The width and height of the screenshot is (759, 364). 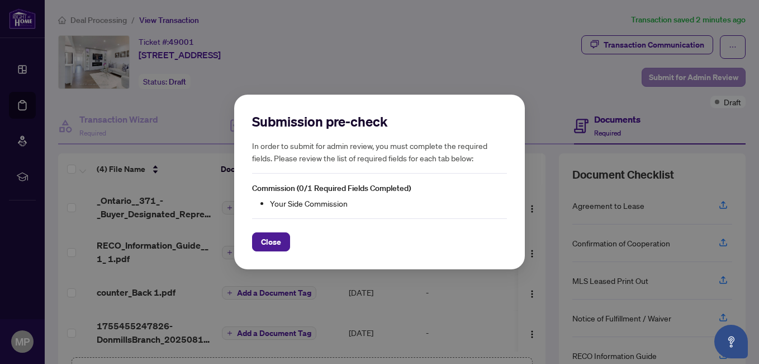 What do you see at coordinates (389, 203) in the screenshot?
I see `li: Your Side Commission` at bounding box center [389, 203].